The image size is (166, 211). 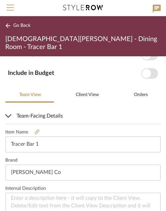 I want to click on label: Internal Description, so click(x=83, y=189).